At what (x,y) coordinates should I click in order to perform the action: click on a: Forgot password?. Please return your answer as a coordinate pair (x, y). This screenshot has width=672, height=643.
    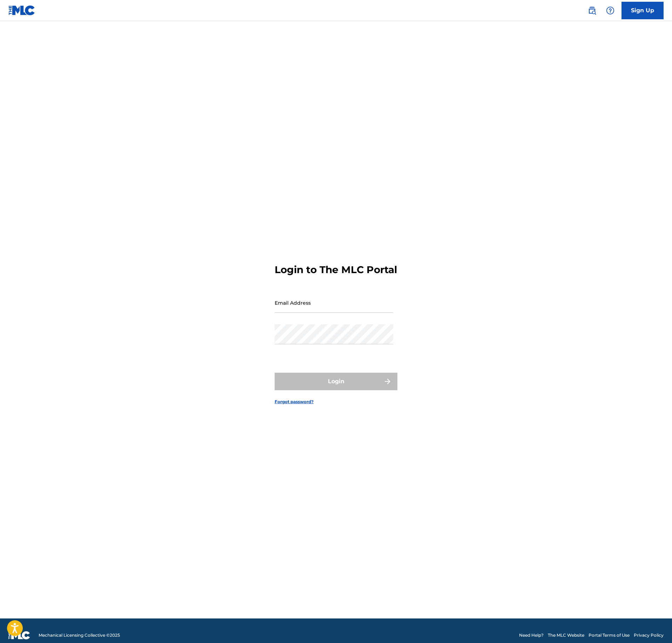
    Looking at the image, I should click on (294, 402).